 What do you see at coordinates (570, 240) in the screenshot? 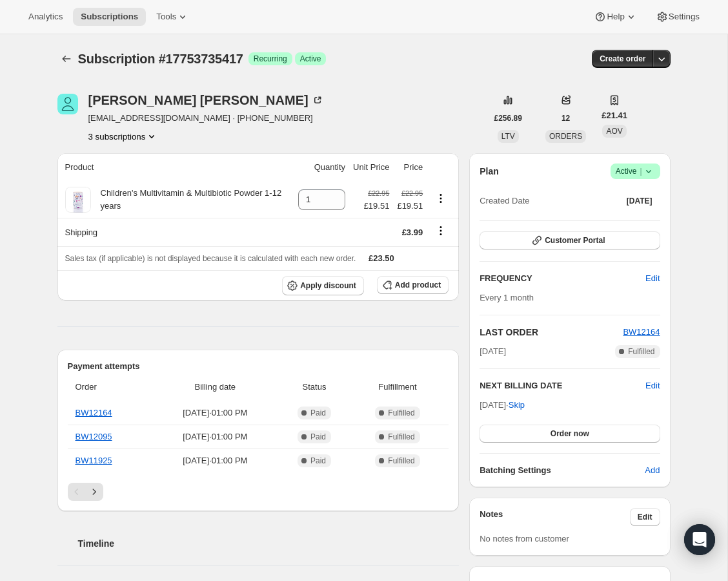
I see `button: Customer Portal` at bounding box center [570, 240].